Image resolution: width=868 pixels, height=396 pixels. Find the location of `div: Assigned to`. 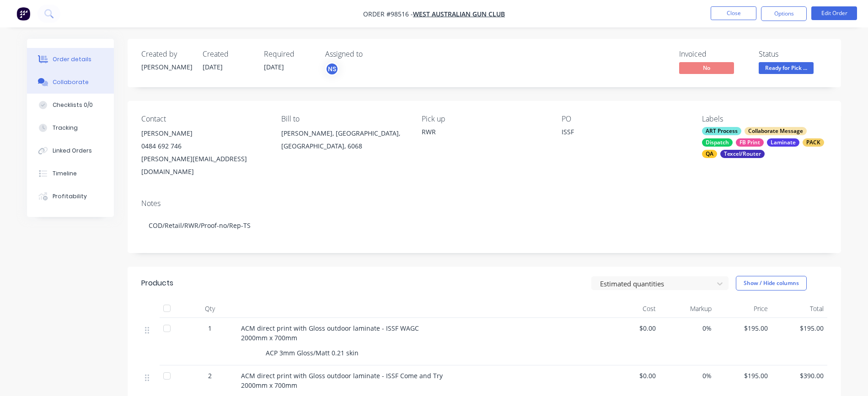

div: Assigned to is located at coordinates (371, 54).